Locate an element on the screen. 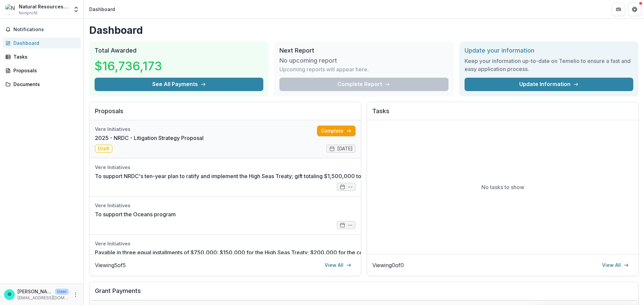  h3: No upcoming report is located at coordinates (308, 61).